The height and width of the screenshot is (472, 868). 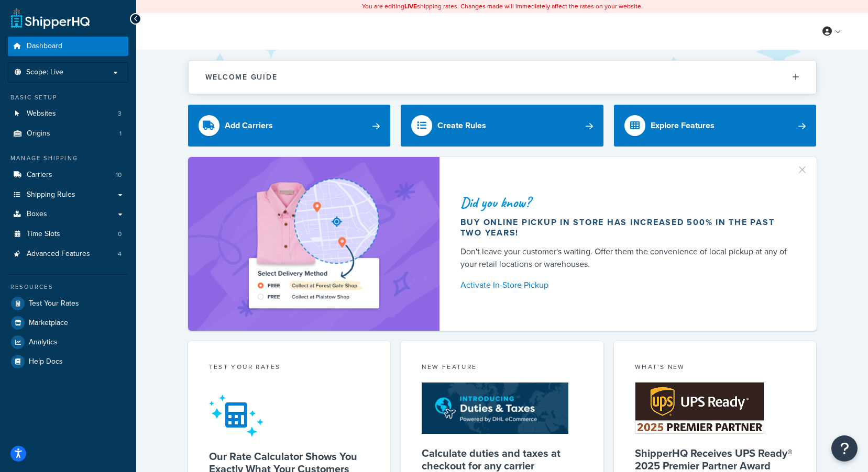 I want to click on a: Boxes, so click(x=68, y=214).